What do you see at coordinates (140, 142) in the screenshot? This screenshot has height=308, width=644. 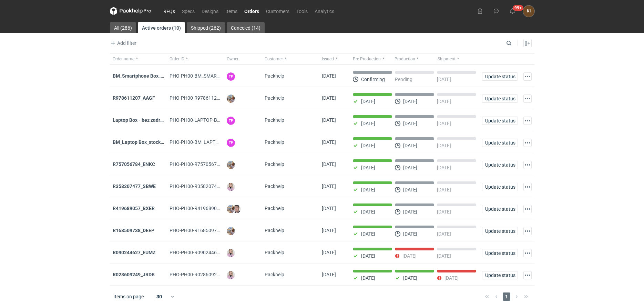 I see `strong: BM_Laptop Box_stock_05` at bounding box center [140, 142].